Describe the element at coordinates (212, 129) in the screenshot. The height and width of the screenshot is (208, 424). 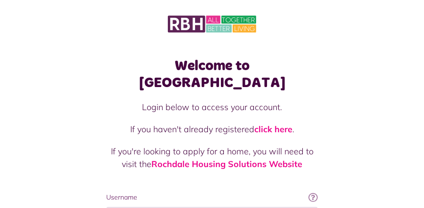
I see `p: If you haven't already registered .` at that location.